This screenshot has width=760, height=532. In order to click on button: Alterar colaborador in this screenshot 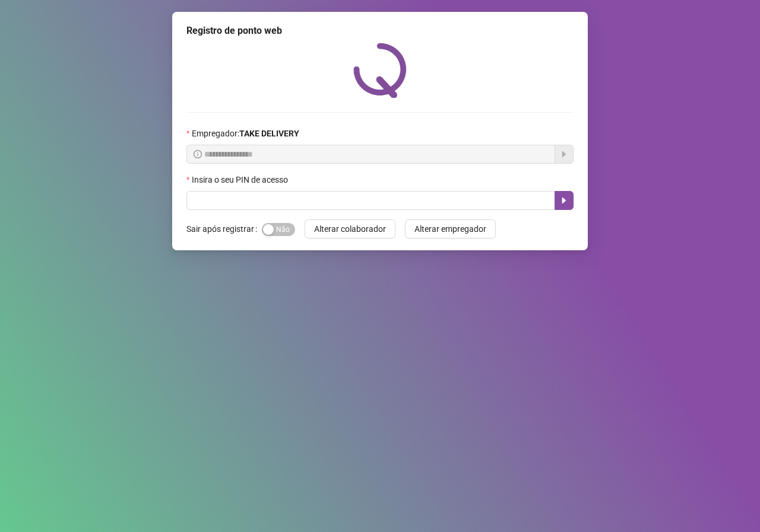, I will do `click(350, 229)`.